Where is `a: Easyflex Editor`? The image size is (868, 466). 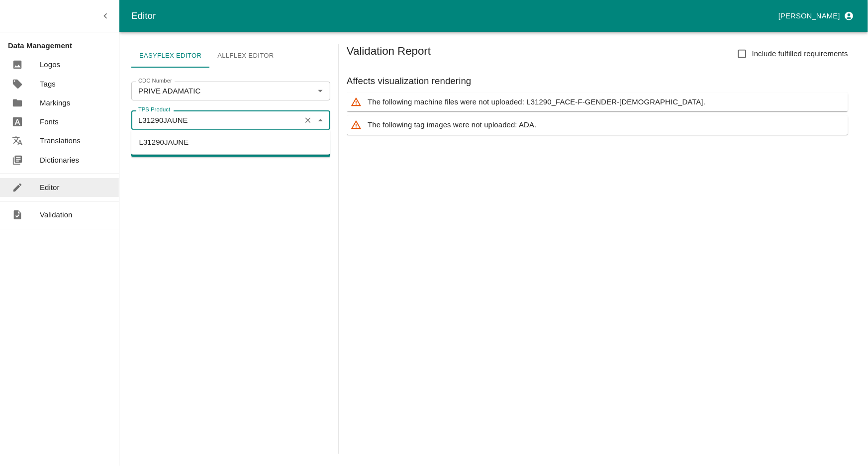 a: Easyflex Editor is located at coordinates (170, 56).